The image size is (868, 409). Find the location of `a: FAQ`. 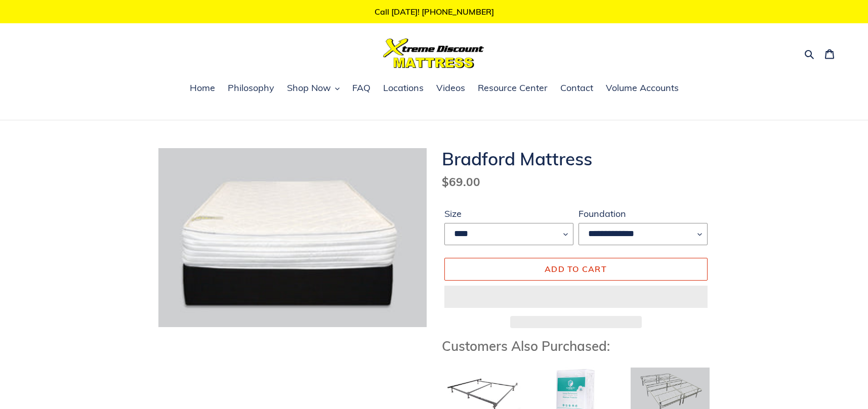

a: FAQ is located at coordinates (361, 89).